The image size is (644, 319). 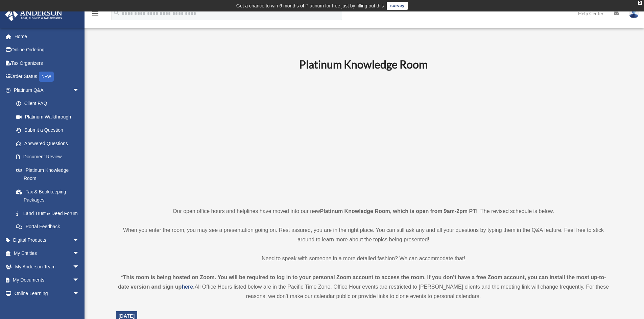 I want to click on b: Platinum Knowledge Room, so click(x=363, y=64).